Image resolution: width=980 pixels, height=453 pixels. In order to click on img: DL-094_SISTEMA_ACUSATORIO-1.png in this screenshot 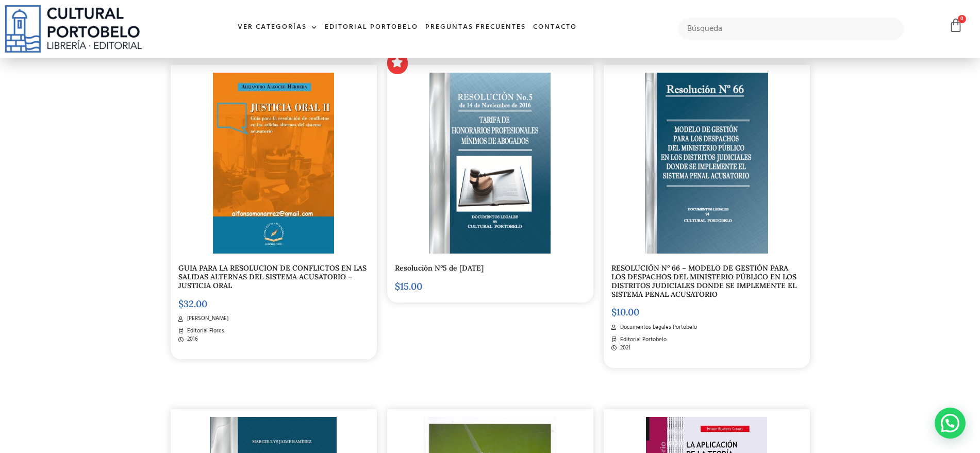, I will do `click(706, 164)`.